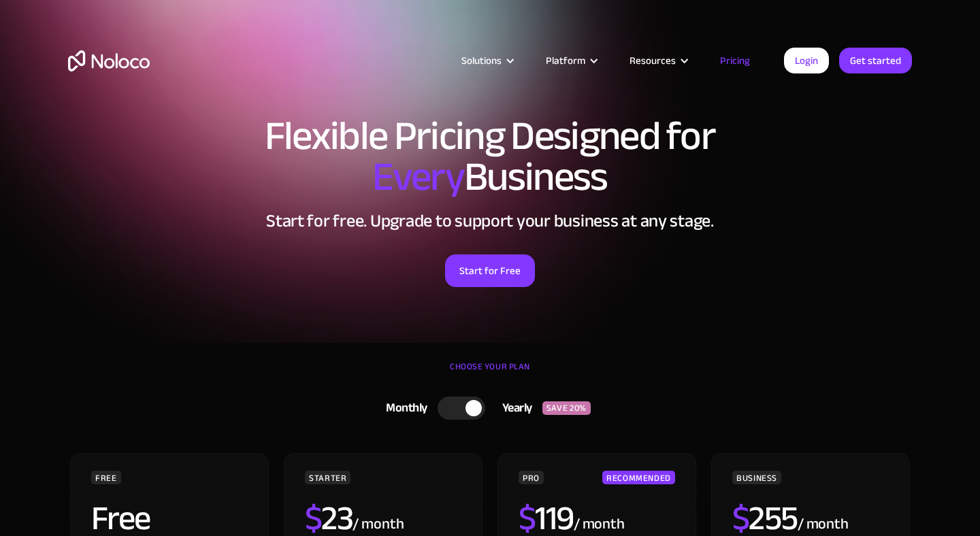 Image resolution: width=980 pixels, height=536 pixels. I want to click on a: home, so click(109, 61).